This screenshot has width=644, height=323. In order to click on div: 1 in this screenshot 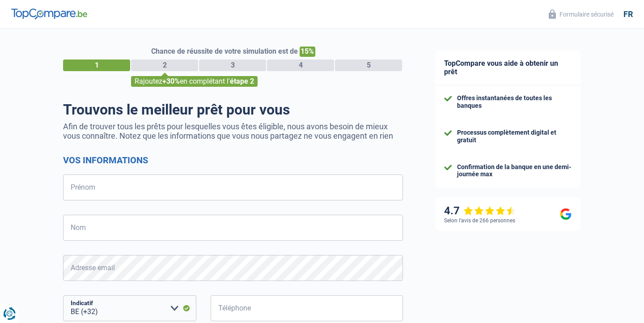, I will do `click(97, 65)`.